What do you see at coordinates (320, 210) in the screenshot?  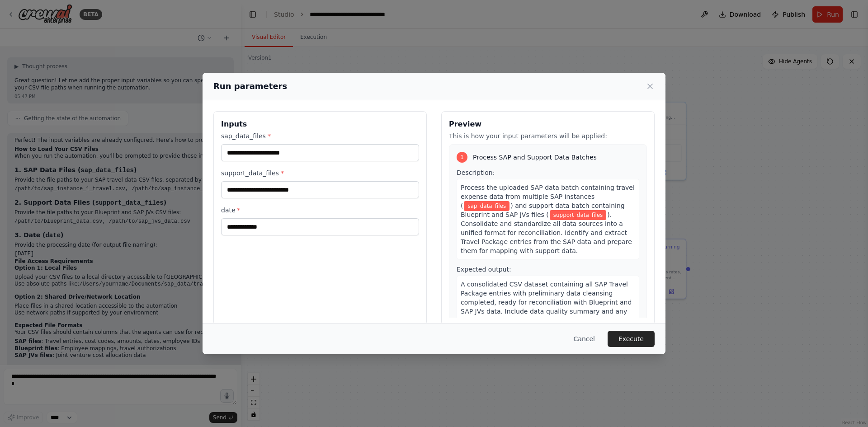 I see `label: date` at bounding box center [320, 210].